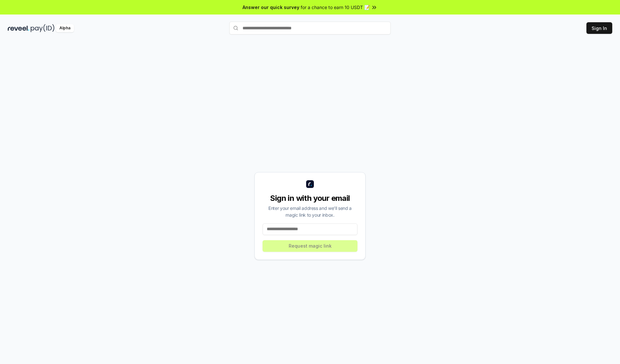  What do you see at coordinates (310, 198) in the screenshot?
I see `div: Sign in with your email` at bounding box center [310, 198].